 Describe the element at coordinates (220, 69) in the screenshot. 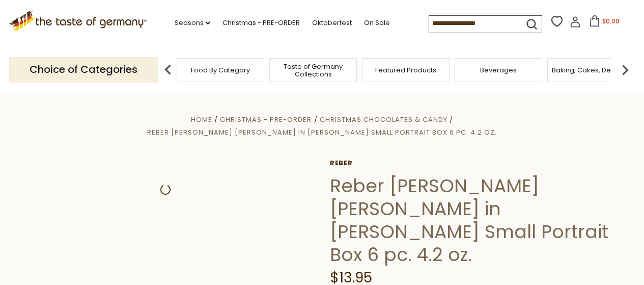

I see `span: Food By Category` at that location.